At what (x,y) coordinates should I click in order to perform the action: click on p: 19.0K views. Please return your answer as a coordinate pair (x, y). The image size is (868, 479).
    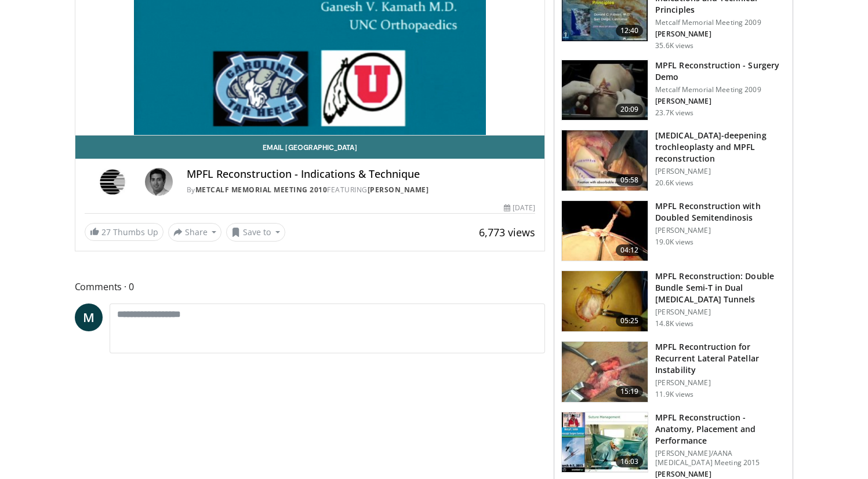
    Looking at the image, I should click on (674, 242).